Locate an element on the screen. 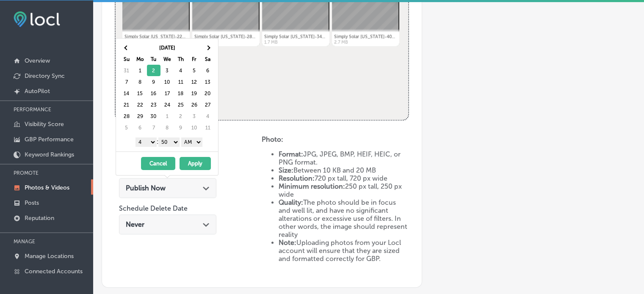 This screenshot has width=644, height=294. td: 25 is located at coordinates (180, 104).